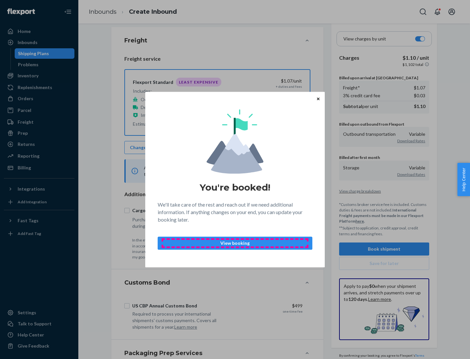 This screenshot has height=359, width=470. What do you see at coordinates (235, 243) in the screenshot?
I see `button: View booking` at bounding box center [235, 243].